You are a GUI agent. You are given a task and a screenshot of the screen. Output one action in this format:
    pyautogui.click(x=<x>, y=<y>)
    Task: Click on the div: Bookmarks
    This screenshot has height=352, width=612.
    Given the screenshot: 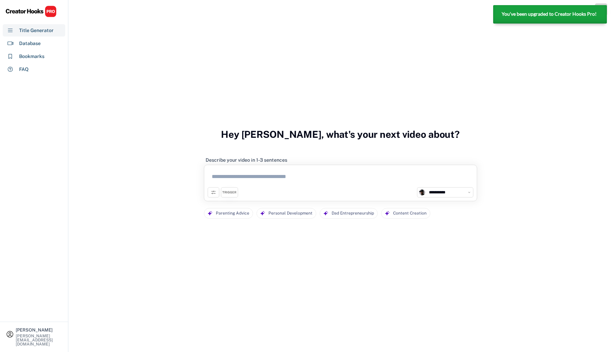 What is the action you would take?
    pyautogui.click(x=32, y=56)
    